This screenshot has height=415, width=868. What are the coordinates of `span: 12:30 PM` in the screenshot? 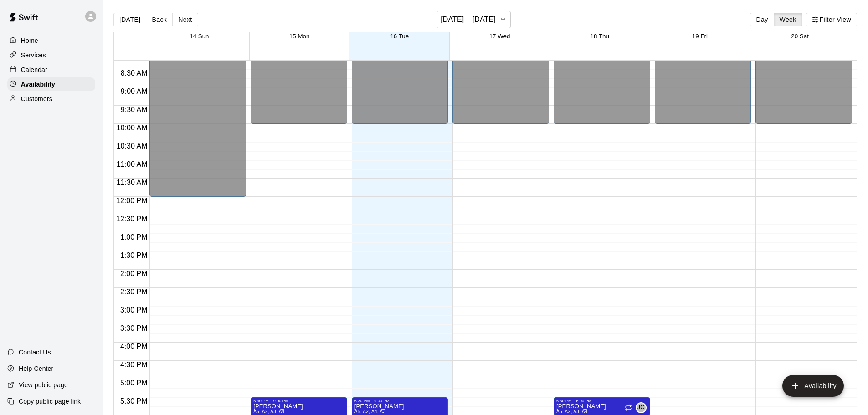 It's located at (132, 219).